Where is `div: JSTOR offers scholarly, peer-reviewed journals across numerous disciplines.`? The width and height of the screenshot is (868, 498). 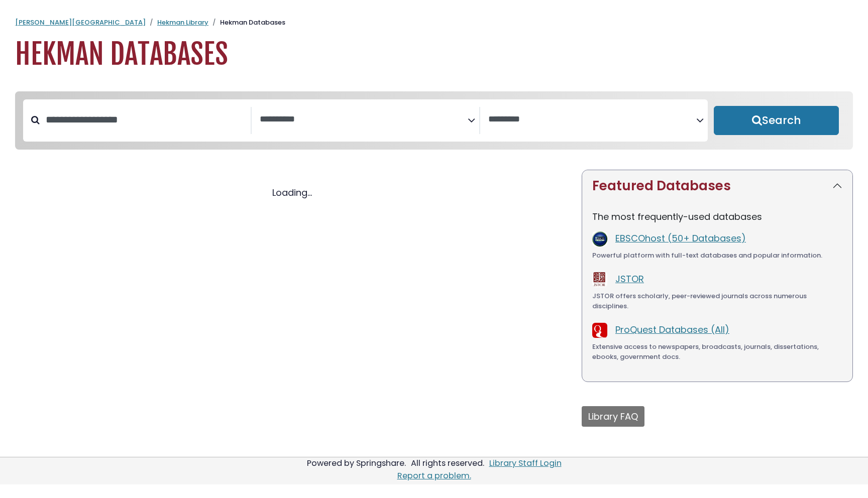 div: JSTOR offers scholarly, peer-reviewed journals across numerous disciplines. is located at coordinates (718, 301).